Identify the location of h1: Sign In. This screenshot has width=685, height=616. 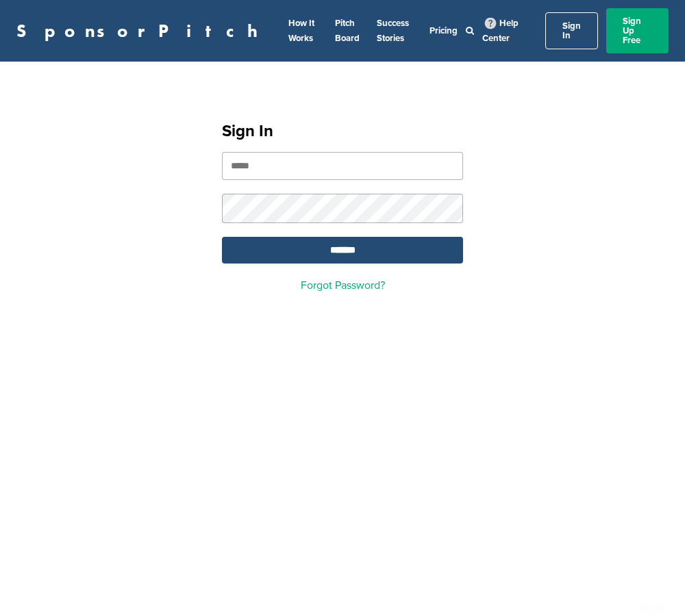
(342, 132).